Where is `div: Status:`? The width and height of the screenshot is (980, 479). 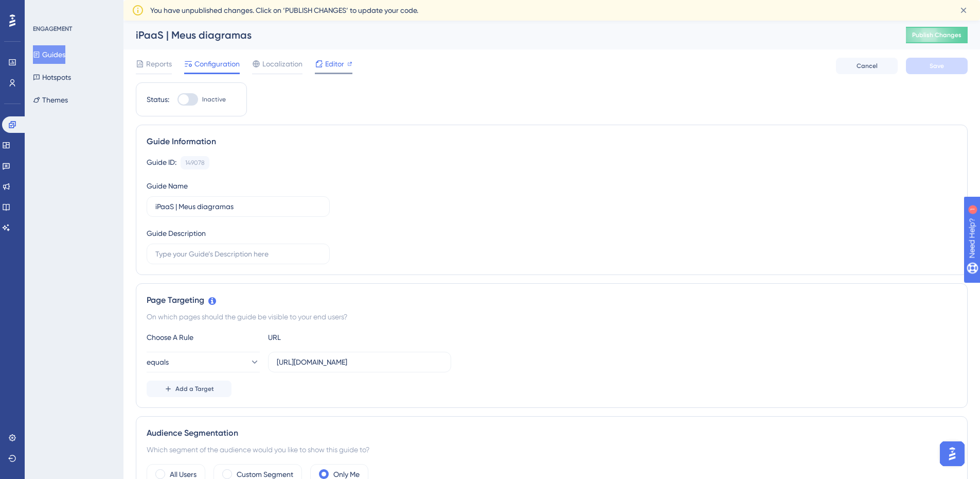
div: Status: is located at coordinates (158, 99).